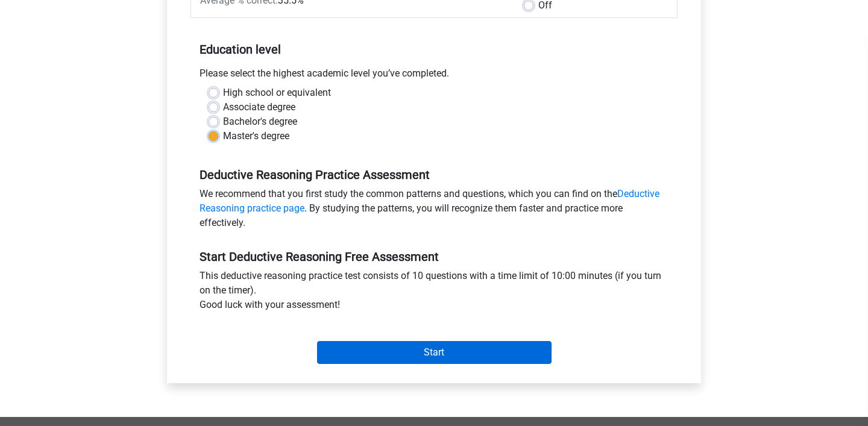 Image resolution: width=868 pixels, height=426 pixels. Describe the element at coordinates (434, 175) in the screenshot. I see `h5: Deductive Reasoning Practice Assessment` at that location.